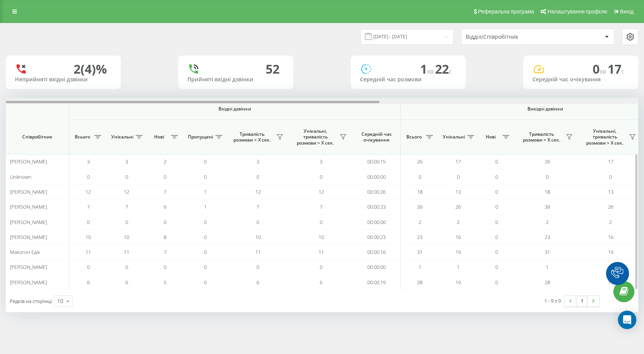 The width and height of the screenshot is (644, 354). What do you see at coordinates (63, 79) in the screenshot?
I see `div: Неприйняті вхідні дзвінки` at bounding box center [63, 79].